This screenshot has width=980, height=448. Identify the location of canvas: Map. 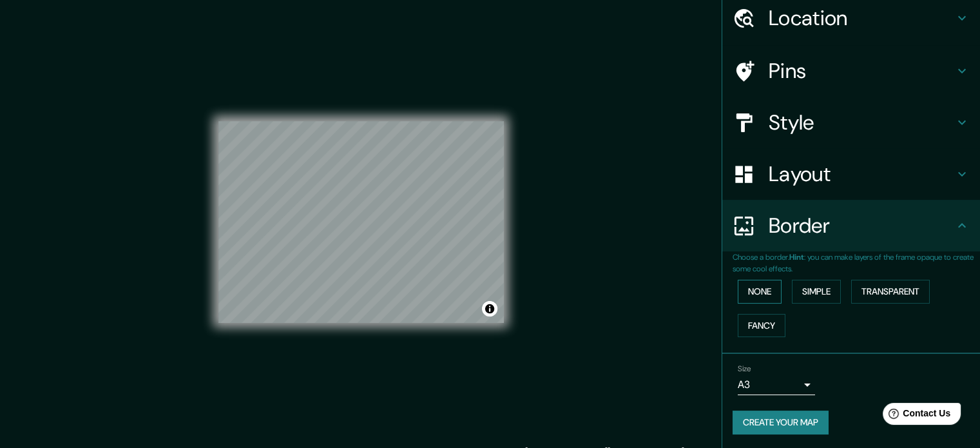
(361, 222).